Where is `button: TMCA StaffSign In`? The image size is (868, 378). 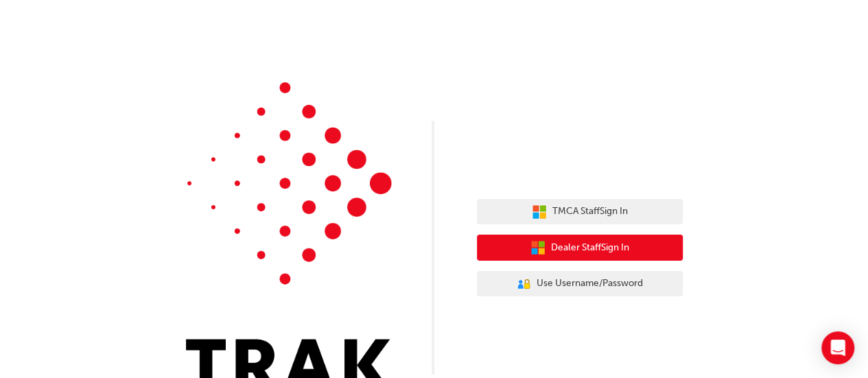
button: TMCA StaffSign In is located at coordinates (580, 212).